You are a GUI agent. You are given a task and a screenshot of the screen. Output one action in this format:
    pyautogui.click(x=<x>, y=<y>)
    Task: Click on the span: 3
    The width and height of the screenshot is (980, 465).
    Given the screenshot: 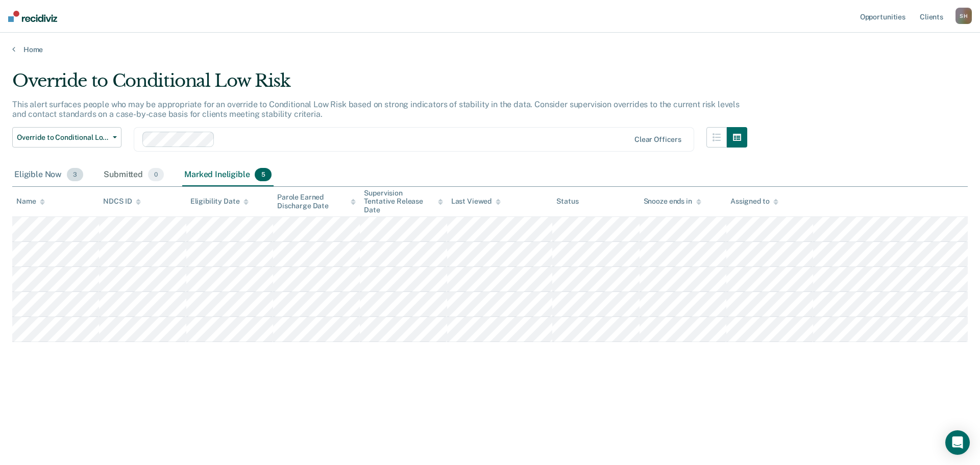 What is the action you would take?
    pyautogui.click(x=75, y=174)
    